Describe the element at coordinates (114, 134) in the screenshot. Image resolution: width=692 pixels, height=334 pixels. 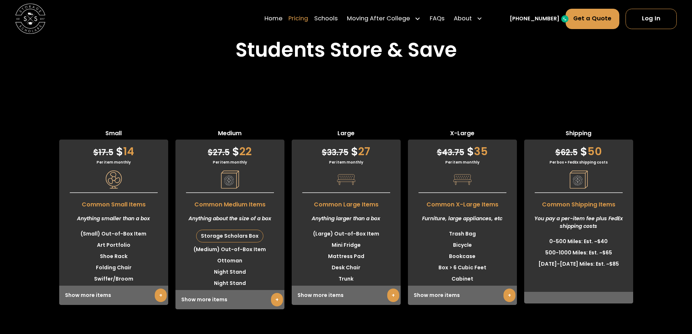
I see `span: Small` at that location.